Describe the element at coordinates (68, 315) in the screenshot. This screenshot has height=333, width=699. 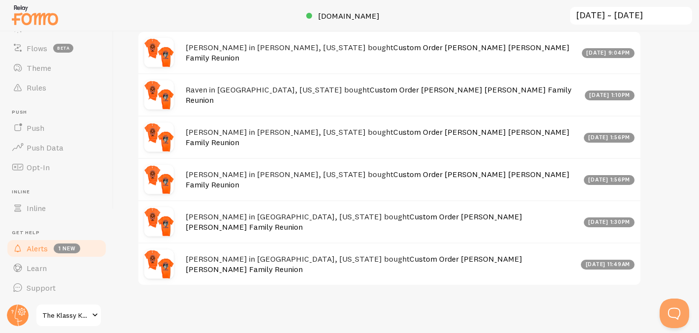
I see `a: The Klassy Kollection` at that location.